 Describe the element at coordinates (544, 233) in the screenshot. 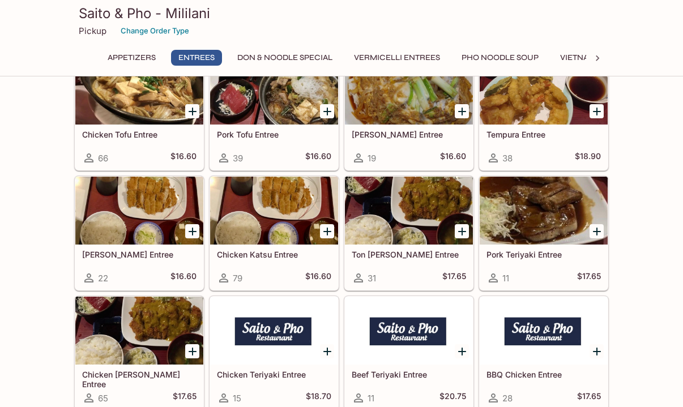

I see `a: Pork Teriyaki Entree11$17.65` at that location.